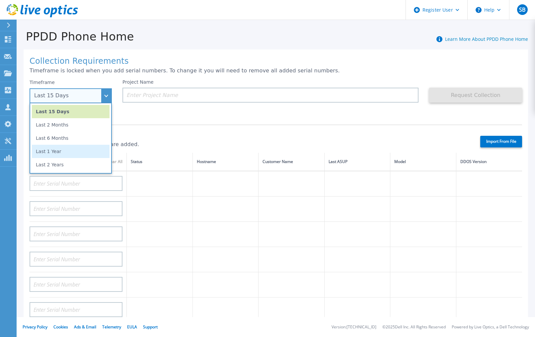 The width and height of the screenshot is (535, 337). I want to click on h1: PPDD Phone Home, so click(75, 37).